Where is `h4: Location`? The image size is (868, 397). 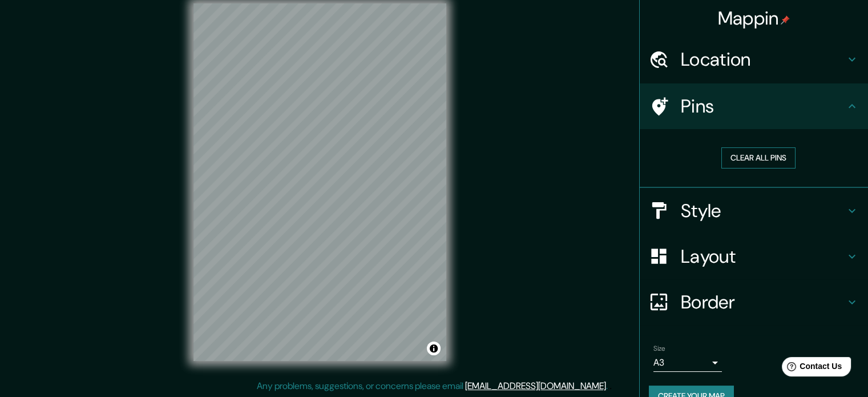 h4: Location is located at coordinates (763, 60).